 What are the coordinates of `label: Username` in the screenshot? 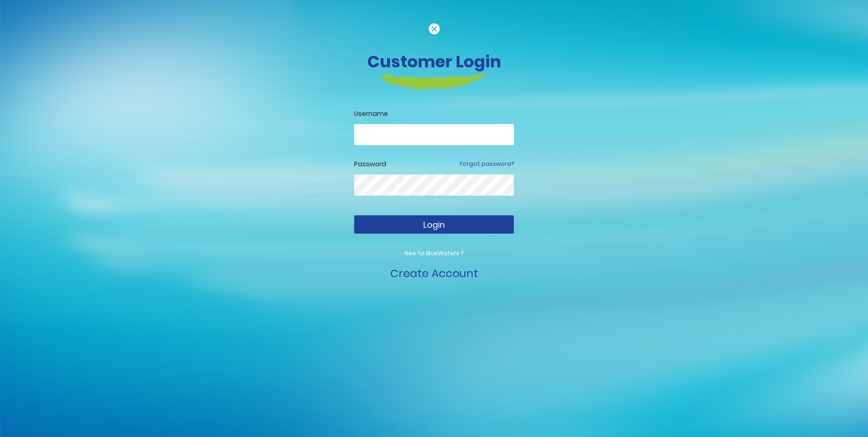 It's located at (434, 113).